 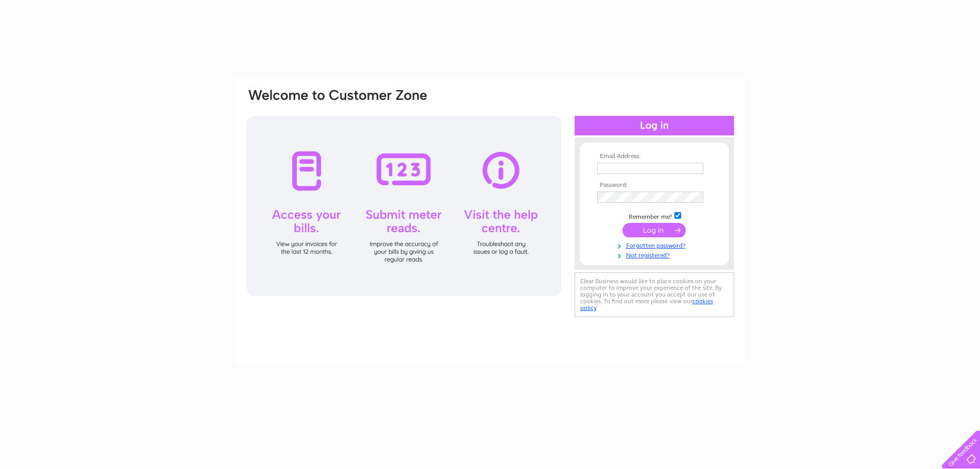 What do you see at coordinates (646, 304) in the screenshot?
I see `a: cookies policy` at bounding box center [646, 304].